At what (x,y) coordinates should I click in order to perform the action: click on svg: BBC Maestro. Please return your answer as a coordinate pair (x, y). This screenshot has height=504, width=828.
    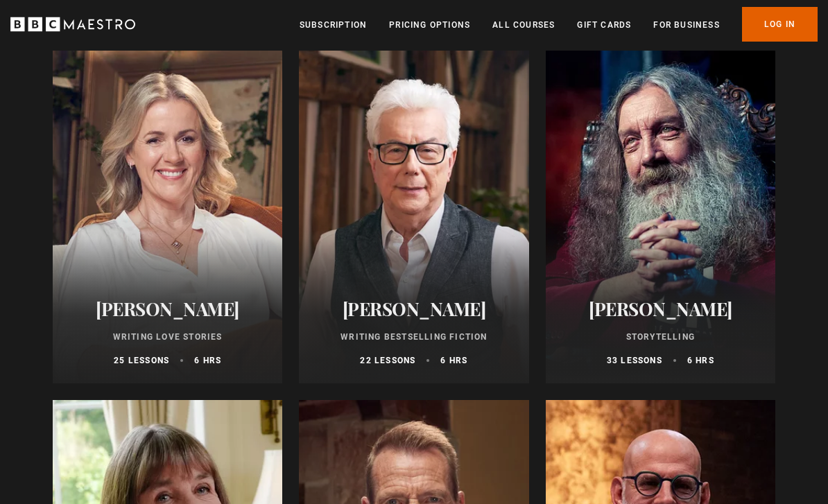
    Looking at the image, I should click on (73, 24).